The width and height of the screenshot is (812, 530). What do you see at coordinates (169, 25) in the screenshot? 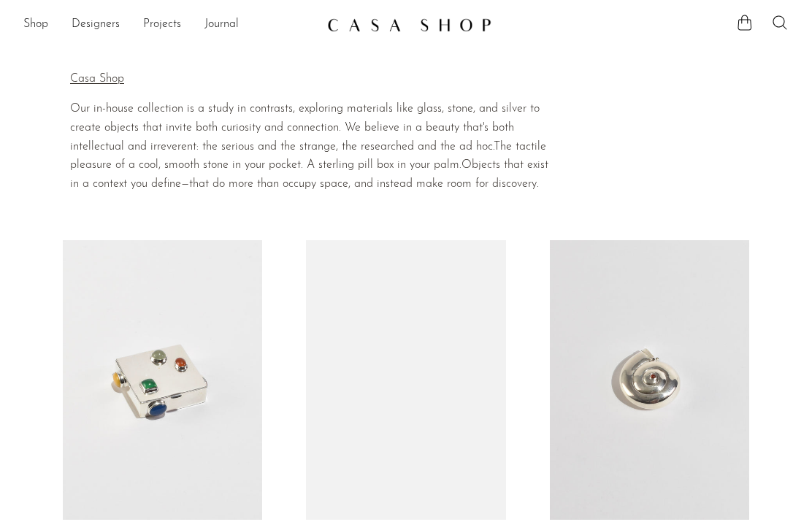
I see `ul: NEW HEADER MENU` at bounding box center [169, 25].